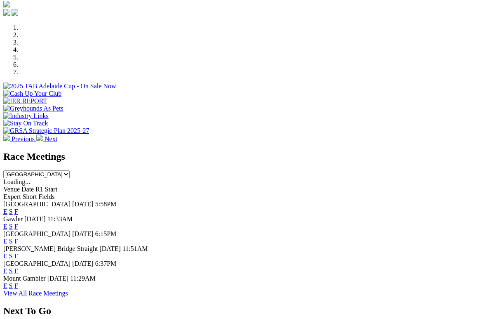  Describe the element at coordinates (35, 293) in the screenshot. I see `a: View All Race Meetings` at that location.